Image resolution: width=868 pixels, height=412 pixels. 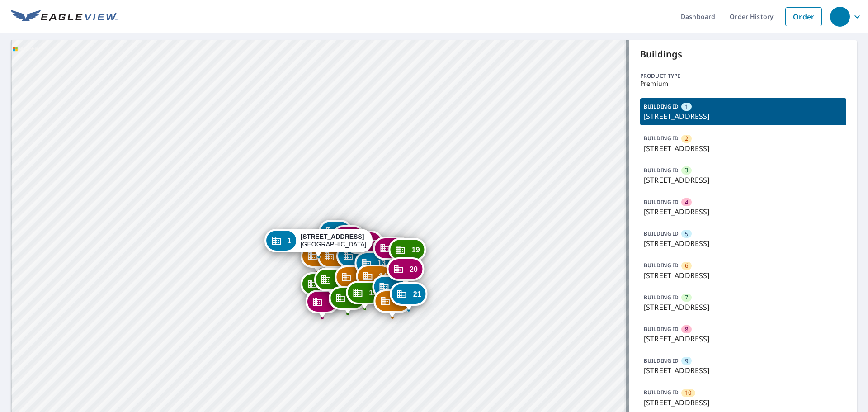 What do you see at coordinates (373, 266) in the screenshot?
I see `div: Dropped pin, building 13, Commercial property, 5625 Forest Haven Cir Tampa, FL 33615` at bounding box center [373, 266].